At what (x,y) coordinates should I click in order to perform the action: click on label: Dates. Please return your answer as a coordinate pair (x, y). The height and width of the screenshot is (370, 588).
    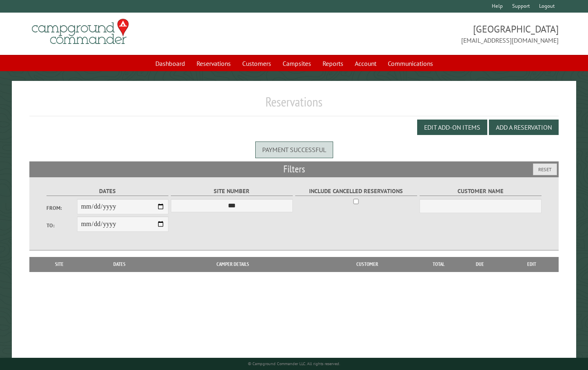
    Looking at the image, I should click on (107, 191).